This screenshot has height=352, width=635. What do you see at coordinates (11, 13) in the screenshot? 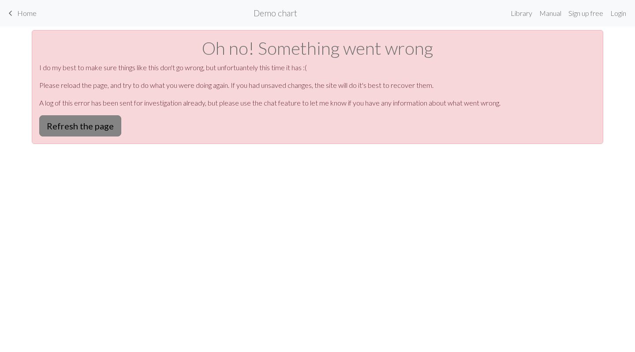
I see `span: keyboard_arrow_left` at bounding box center [11, 13].